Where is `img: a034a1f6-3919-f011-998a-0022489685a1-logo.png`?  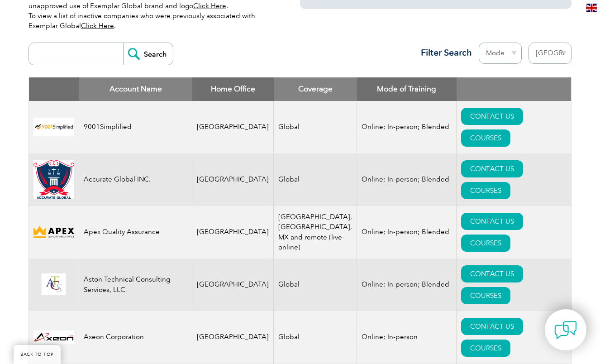 img: a034a1f6-3919-f011-998a-0022489685a1-logo.png is located at coordinates (54, 180).